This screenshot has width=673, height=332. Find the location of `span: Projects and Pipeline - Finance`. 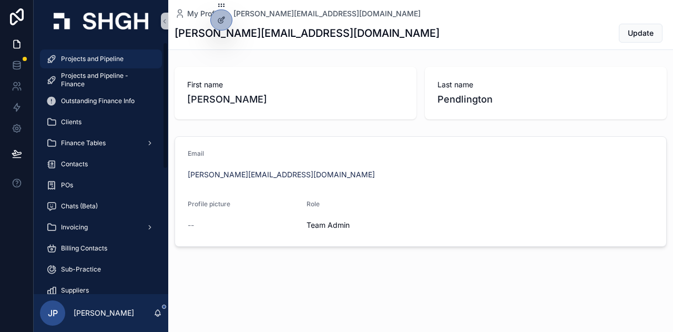

span: Projects and Pipeline - Finance is located at coordinates (106, 80).